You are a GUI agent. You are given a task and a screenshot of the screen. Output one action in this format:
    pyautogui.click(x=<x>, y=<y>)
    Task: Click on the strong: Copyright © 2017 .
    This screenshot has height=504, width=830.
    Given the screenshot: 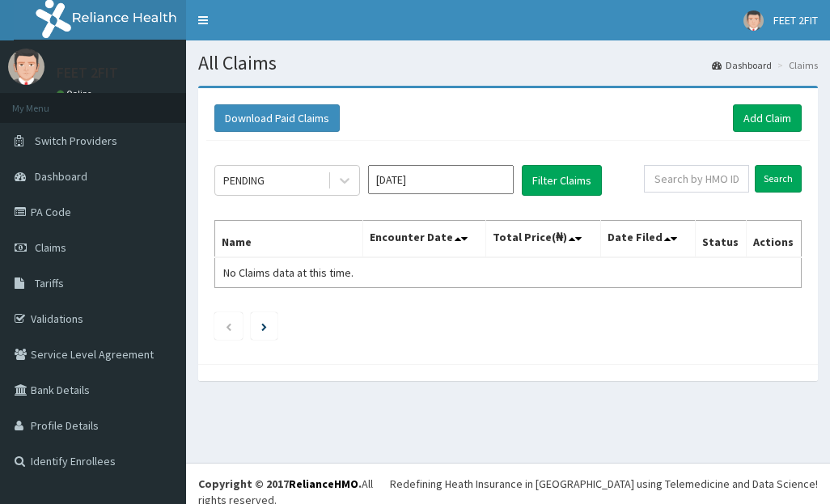 What is the action you would take?
    pyautogui.click(x=280, y=483)
    